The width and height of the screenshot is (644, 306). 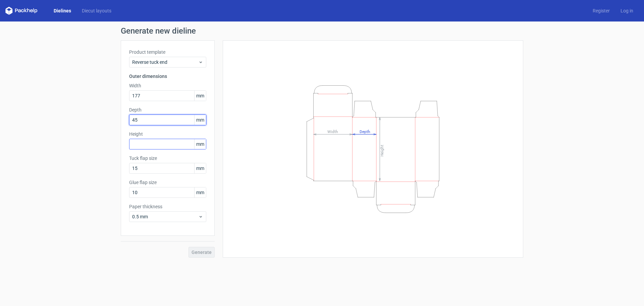 I want to click on label: Tuck flap size, so click(x=168, y=158).